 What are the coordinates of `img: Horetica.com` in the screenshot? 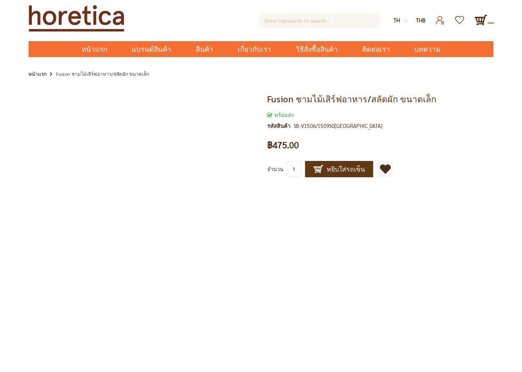 It's located at (76, 18).